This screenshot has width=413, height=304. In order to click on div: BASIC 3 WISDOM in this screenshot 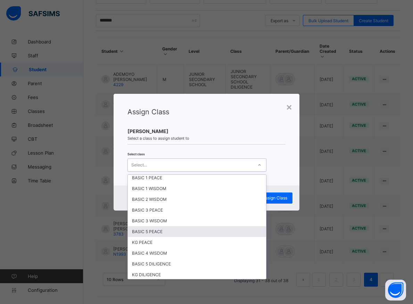, I will do `click(197, 220)`.